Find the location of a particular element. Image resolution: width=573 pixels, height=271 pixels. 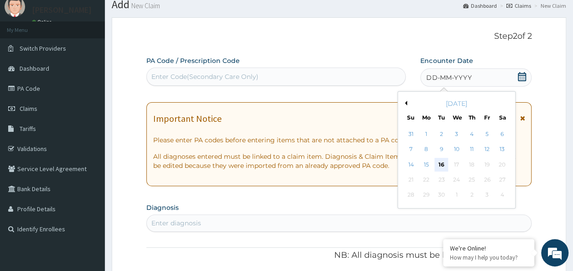

div: Enter Code(Secondary Care Only) is located at coordinates (205, 77).